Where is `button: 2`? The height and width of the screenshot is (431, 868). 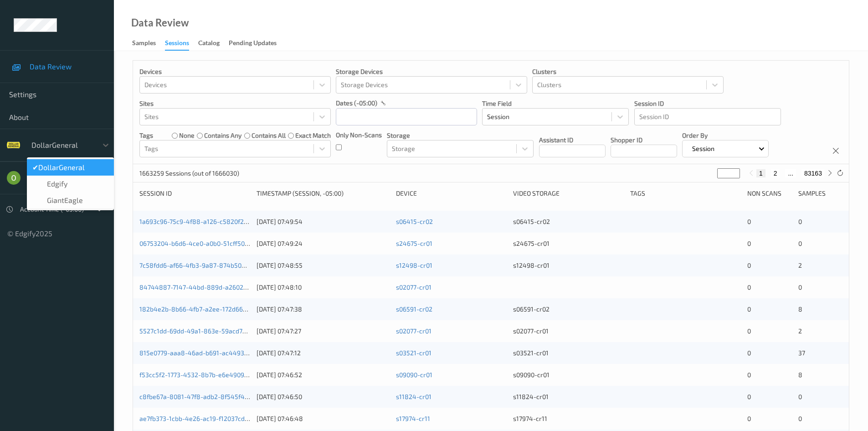
button: 2 is located at coordinates (775, 173).